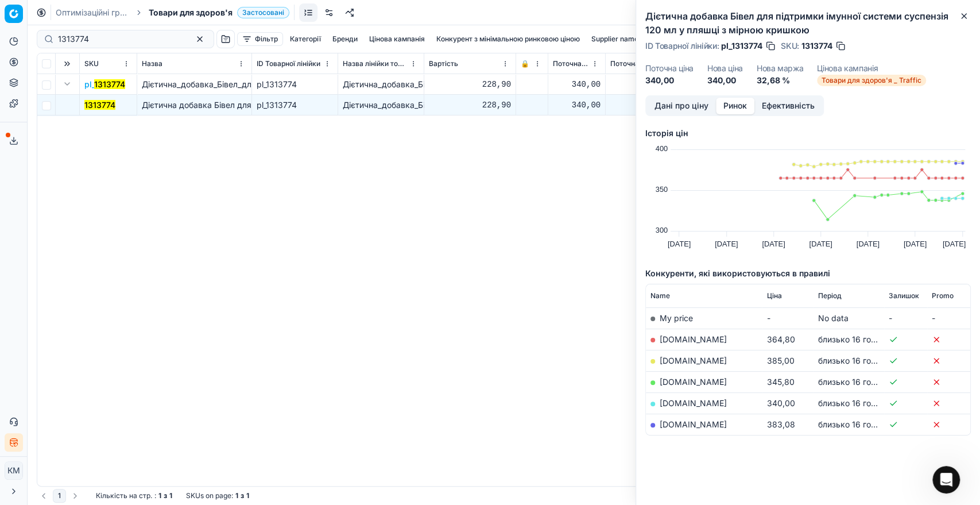 This screenshot has width=980, height=505. I want to click on span: Застосовані, so click(263, 13).